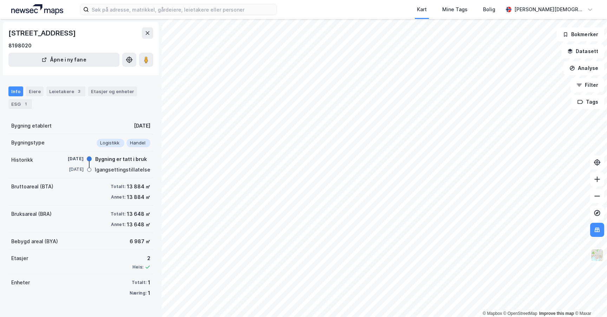 This screenshot has width=607, height=317. Describe the element at coordinates (34, 241) in the screenshot. I see `div: Bebygd areal (BYA)` at that location.